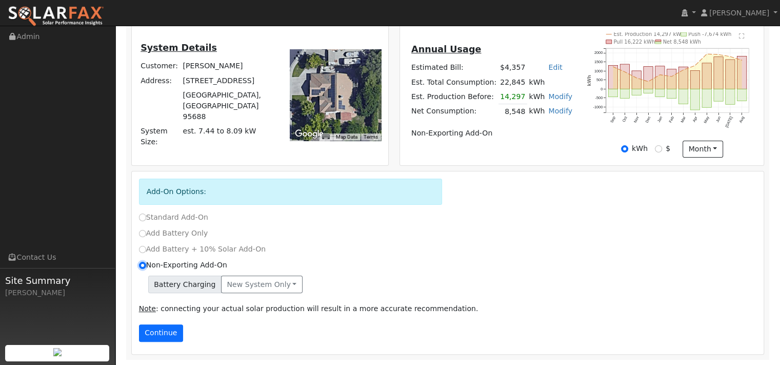 Image resolution: width=780 pixels, height=365 pixels. Describe the element at coordinates (634, 42) in the screenshot. I see `text: Pull 16,222 kWh` at that location.